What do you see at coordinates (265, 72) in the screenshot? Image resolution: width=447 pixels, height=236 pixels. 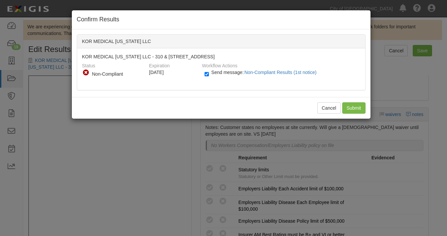 I see `span: Send message:` at bounding box center [265, 72].